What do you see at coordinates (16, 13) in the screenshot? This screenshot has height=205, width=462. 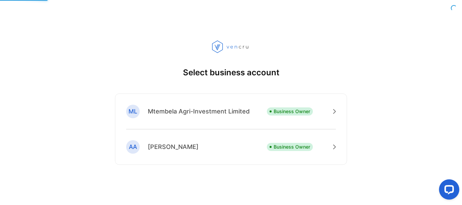 I see `button: Open LiveChat chat widget` at bounding box center [16, 13].